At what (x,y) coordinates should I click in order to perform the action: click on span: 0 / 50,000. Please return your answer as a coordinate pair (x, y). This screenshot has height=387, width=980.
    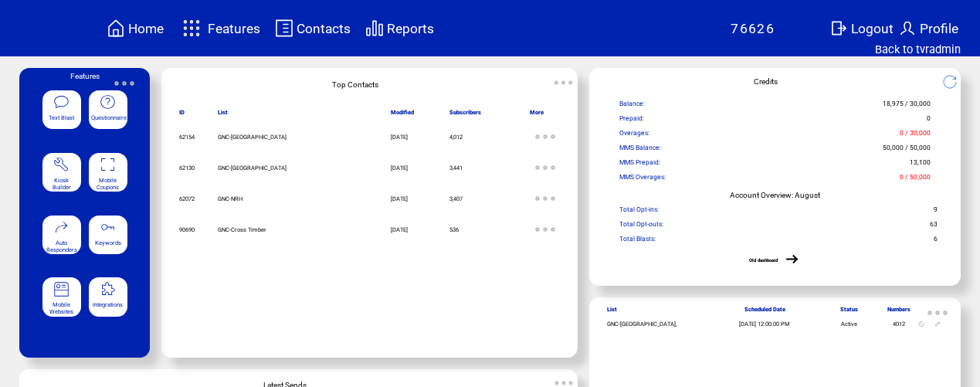
    Looking at the image, I should click on (915, 179).